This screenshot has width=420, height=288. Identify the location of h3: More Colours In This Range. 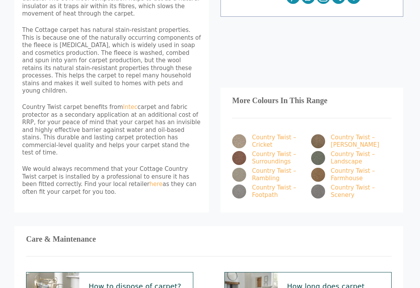
(312, 101).